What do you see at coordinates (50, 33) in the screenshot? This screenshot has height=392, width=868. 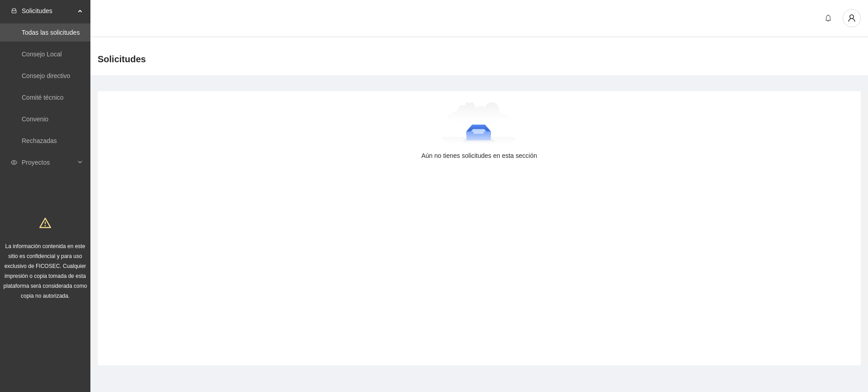 I see `a: Todas las solicitudes` at bounding box center [50, 33].